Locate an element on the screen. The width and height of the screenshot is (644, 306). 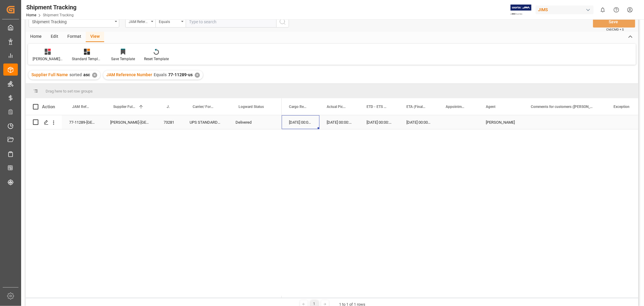
span: Carrier/ Forwarder Name is located at coordinates (204, 107).